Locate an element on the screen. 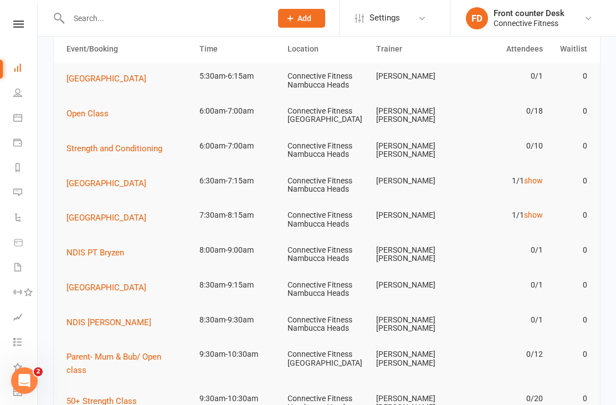  td: 8:00am-9:00am is located at coordinates (239, 250).